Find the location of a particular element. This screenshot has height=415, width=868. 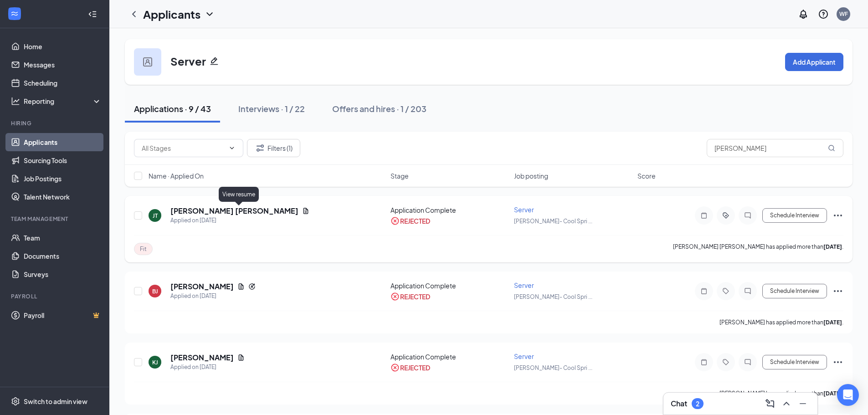

span: Fit is located at coordinates (143, 249).